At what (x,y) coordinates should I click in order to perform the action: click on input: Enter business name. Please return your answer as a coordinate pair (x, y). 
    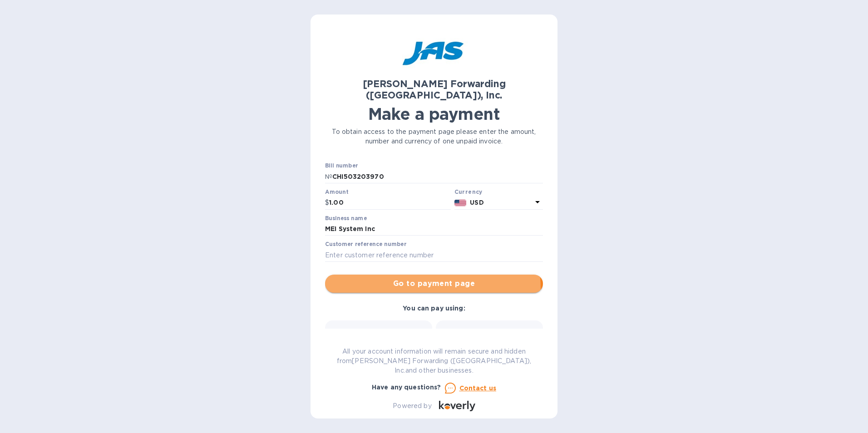
    Looking at the image, I should click on (434, 229).